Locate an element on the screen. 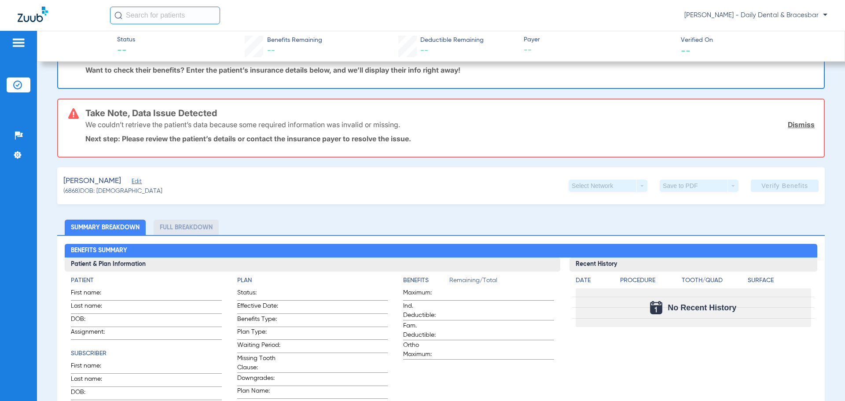  p: Want to check their benefits? Enter the patient’s insurance details below, and we’ll display thei... is located at coordinates (450, 70).